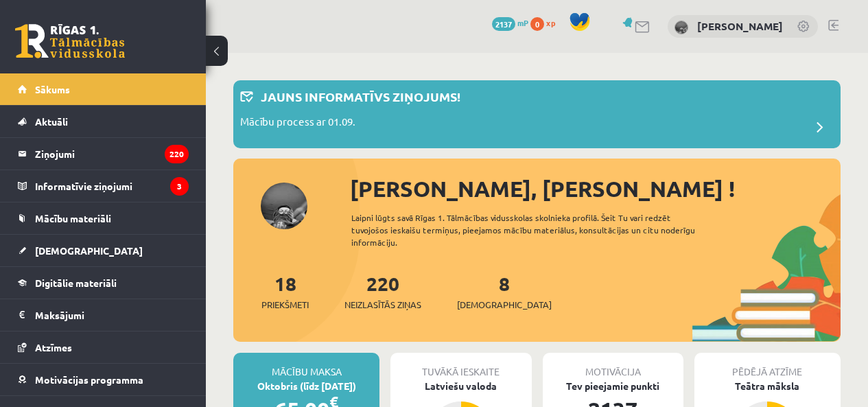 The width and height of the screenshot is (868, 407). I want to click on span: mP, so click(523, 23).